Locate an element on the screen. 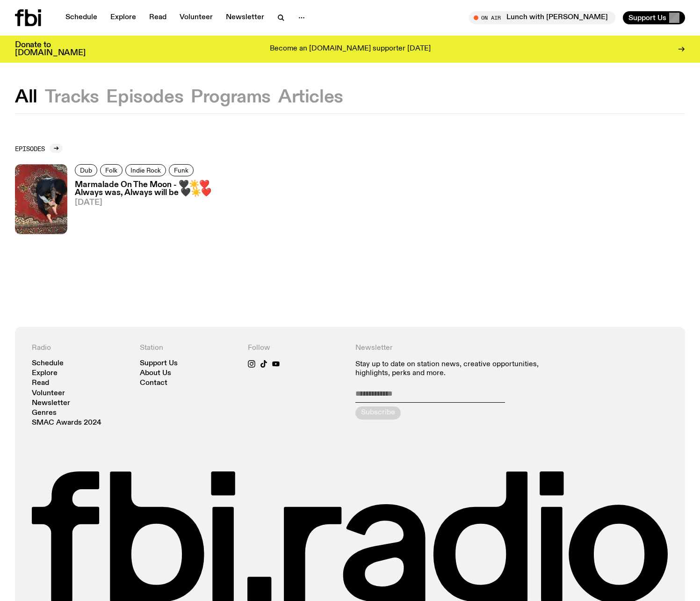  h4: Station is located at coordinates (188, 348).